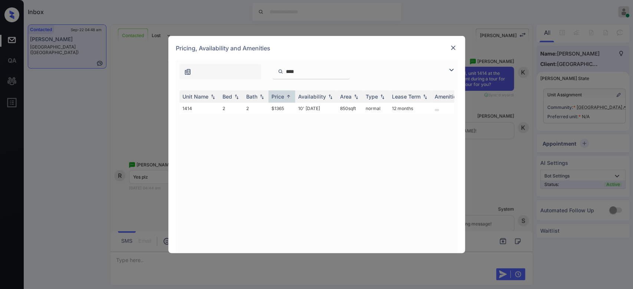 Image resolution: width=633 pixels, height=289 pixels. I want to click on td: 850 sqft, so click(350, 108).